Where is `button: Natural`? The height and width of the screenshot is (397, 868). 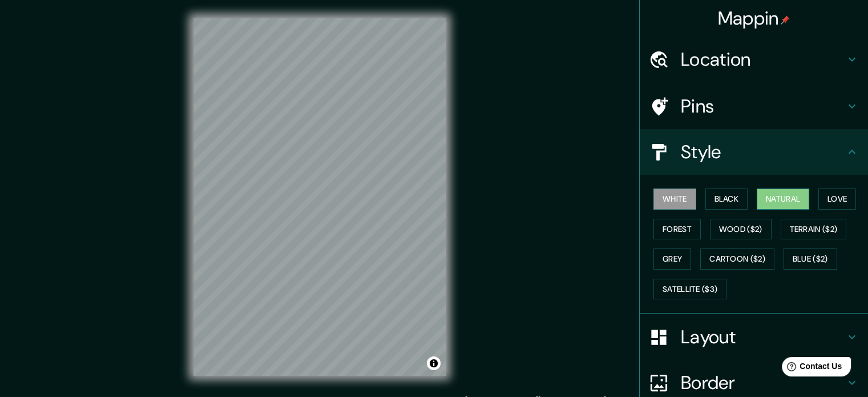 button: Natural is located at coordinates (783, 199).